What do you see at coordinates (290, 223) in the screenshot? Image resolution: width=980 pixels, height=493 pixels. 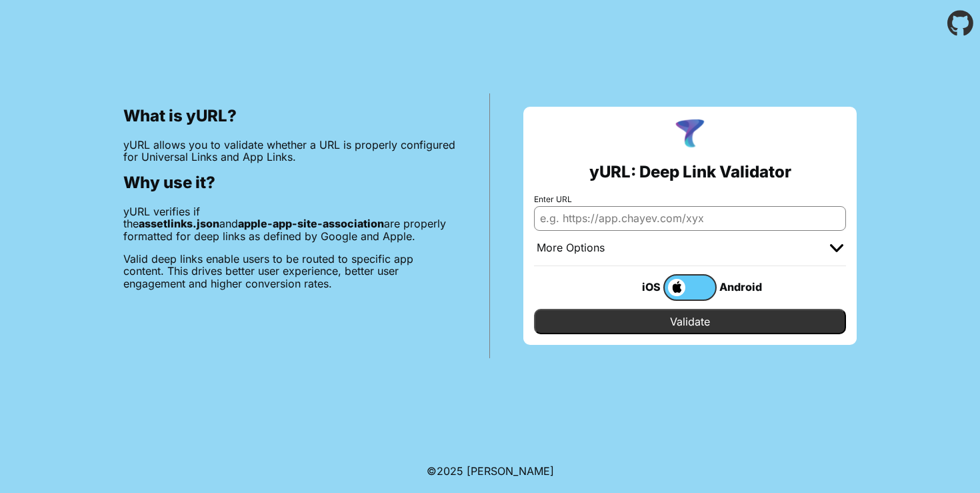 I see `p: yURL verifies if the and are properly formatted for deep links as defined by Google and Apple.` at bounding box center [290, 223].